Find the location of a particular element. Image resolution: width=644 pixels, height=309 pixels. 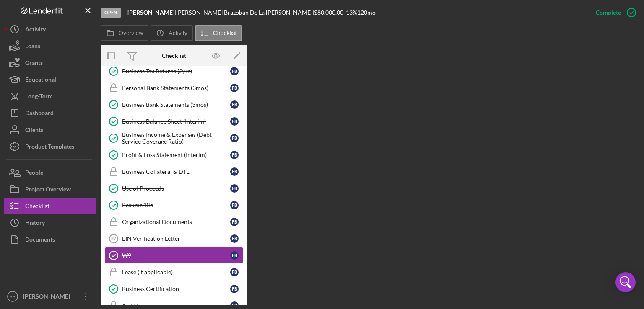

button: Overview is located at coordinates (125, 33).